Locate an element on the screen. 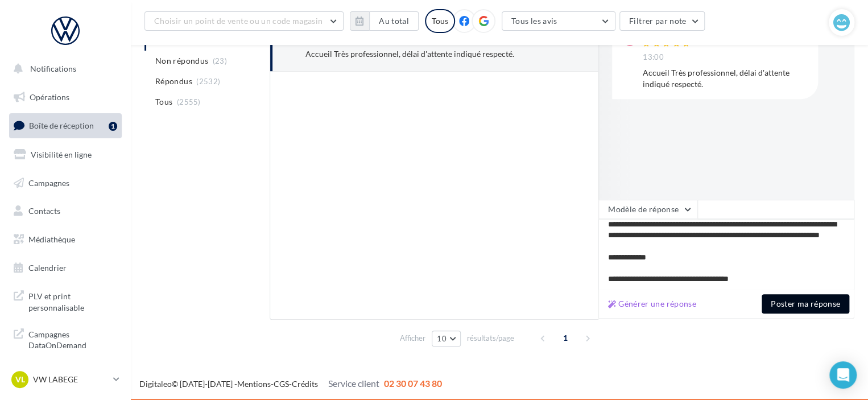 Image resolution: width=868 pixels, height=400 pixels. span: 1 is located at coordinates (565, 338).